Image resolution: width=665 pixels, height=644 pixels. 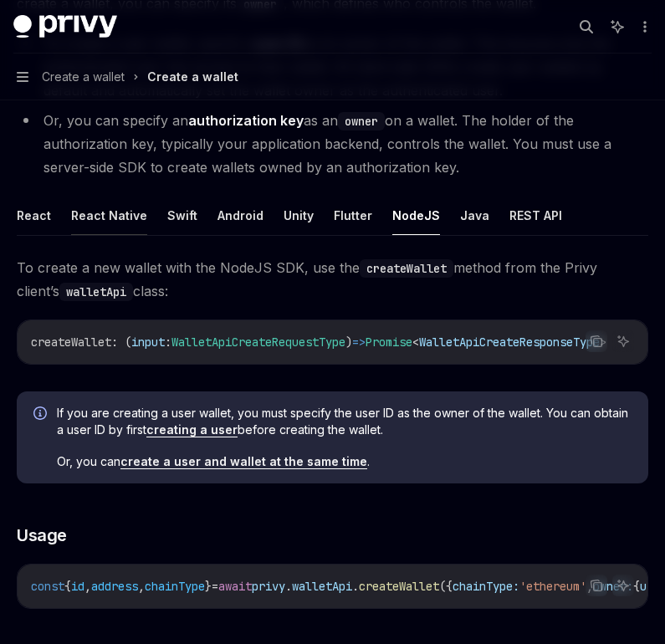 I want to click on span: await, so click(x=235, y=586).